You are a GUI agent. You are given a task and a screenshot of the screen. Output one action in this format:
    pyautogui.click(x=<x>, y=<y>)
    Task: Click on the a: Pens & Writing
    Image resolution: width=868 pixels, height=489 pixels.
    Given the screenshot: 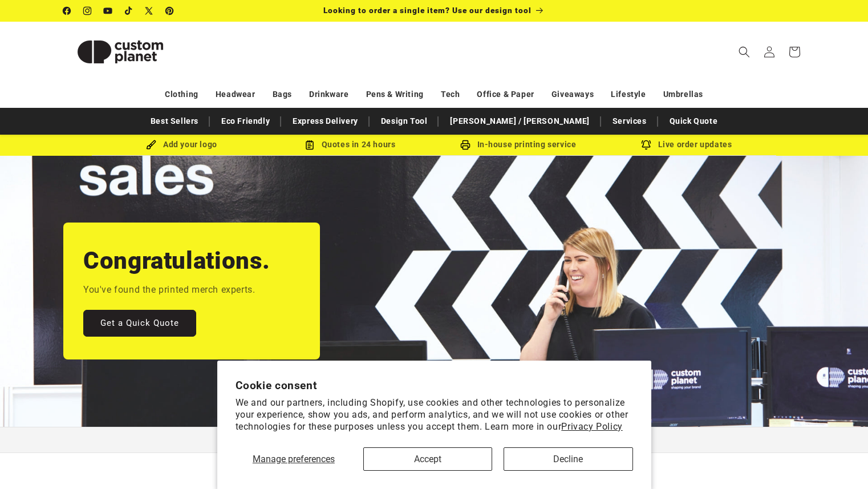 What is the action you would take?
    pyautogui.click(x=395, y=94)
    